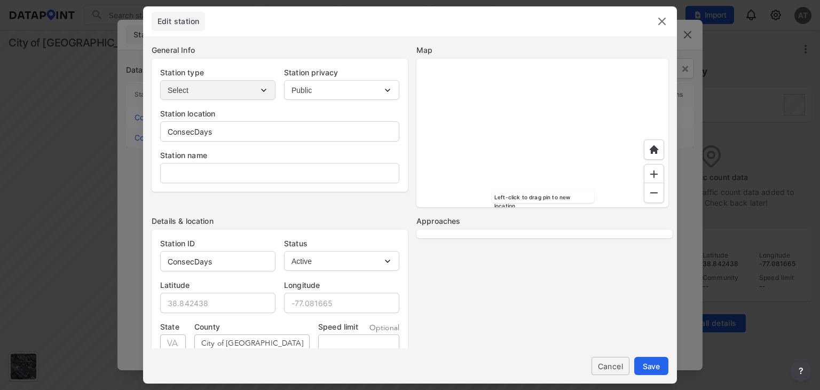 Image resolution: width=820 pixels, height=390 pixels. I want to click on label: Station name, so click(280, 155).